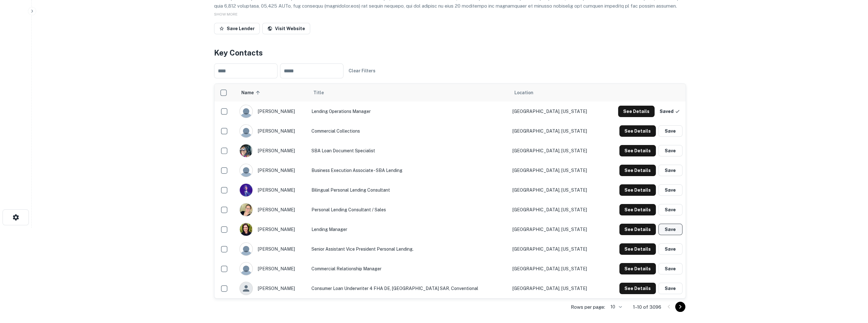 Image resolution: width=868 pixels, height=323 pixels. What do you see at coordinates (450, 191) in the screenshot?
I see `div: scrollable content` at bounding box center [450, 191].